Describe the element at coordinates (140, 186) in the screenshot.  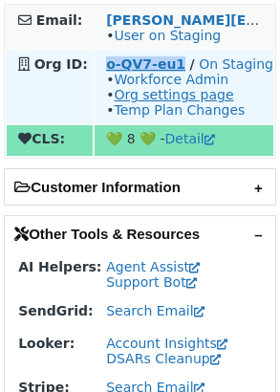
I see `h2: Customer Information` at that location.